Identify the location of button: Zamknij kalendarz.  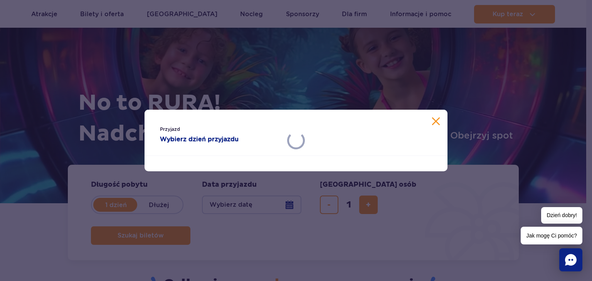
(436, 121).